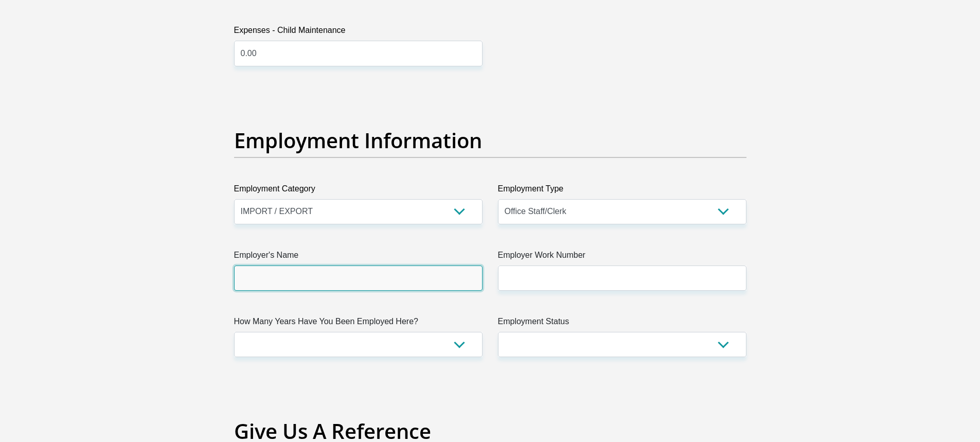 This screenshot has width=980, height=442. Describe the element at coordinates (622, 323) in the screenshot. I see `label: Employment Status` at that location.